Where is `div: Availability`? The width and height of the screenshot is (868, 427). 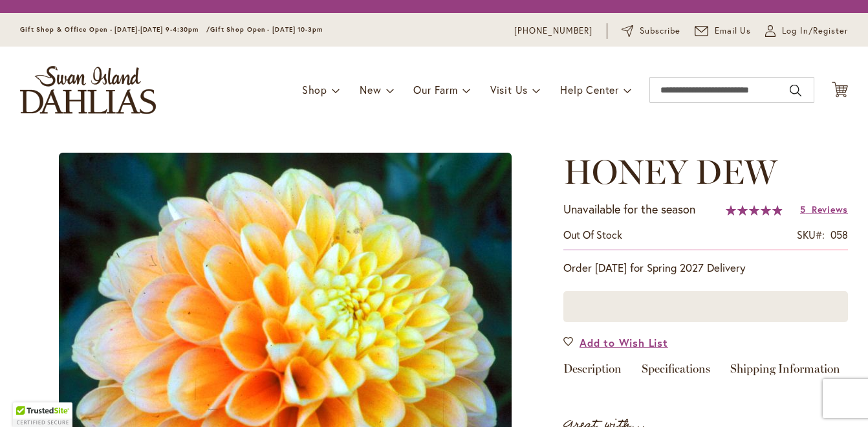
div: Availability is located at coordinates (592, 235).